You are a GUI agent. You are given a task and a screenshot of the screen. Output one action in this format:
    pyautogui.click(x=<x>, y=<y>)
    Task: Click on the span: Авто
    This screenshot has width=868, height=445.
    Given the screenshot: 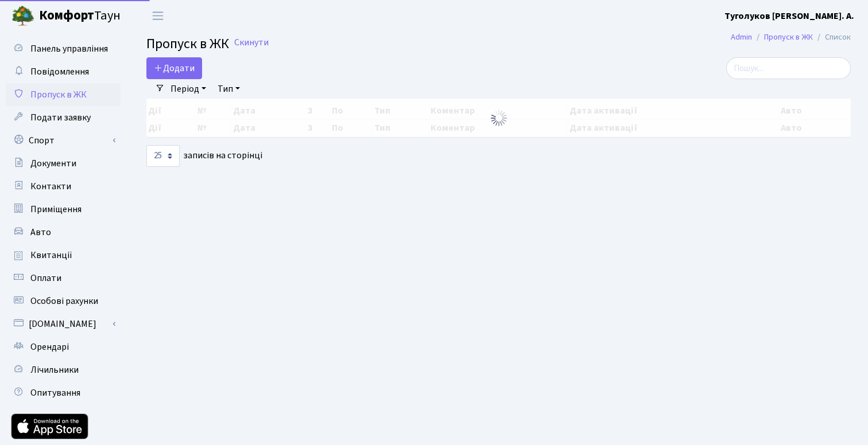 What is the action you would take?
    pyautogui.click(x=40, y=232)
    